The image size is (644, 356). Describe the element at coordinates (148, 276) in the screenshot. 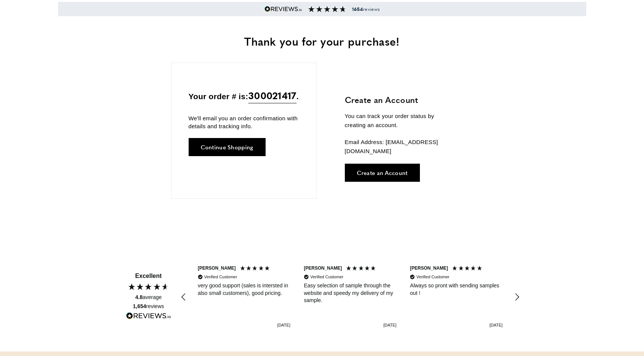

I see `div: Excellent` at that location.